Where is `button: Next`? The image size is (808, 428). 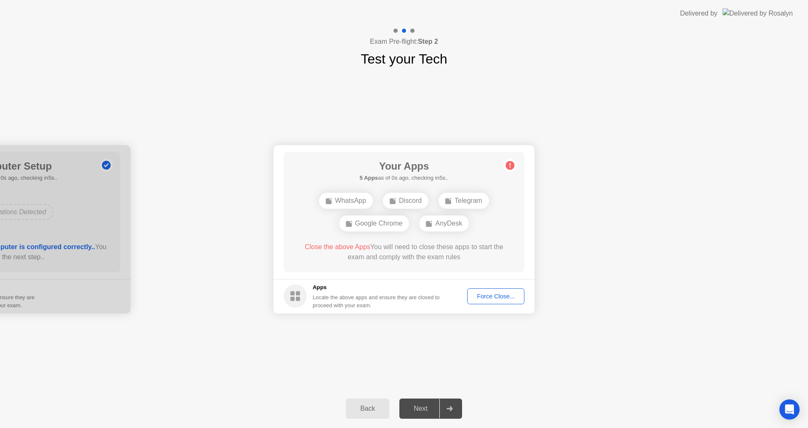
button: Next is located at coordinates (431, 409).